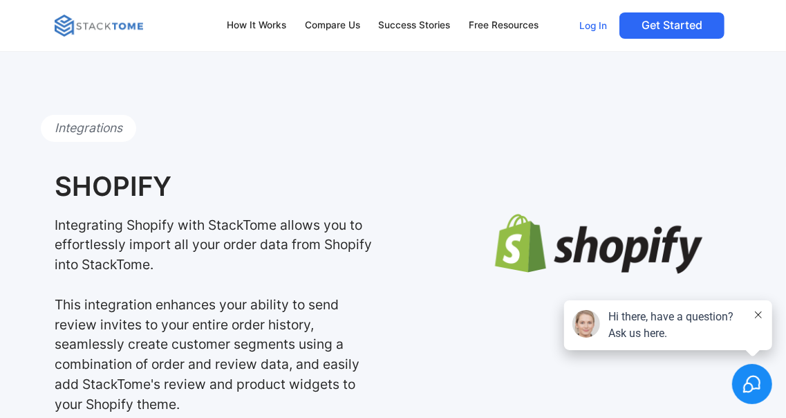  Describe the element at coordinates (594, 26) in the screenshot. I see `a: Log In` at that location.